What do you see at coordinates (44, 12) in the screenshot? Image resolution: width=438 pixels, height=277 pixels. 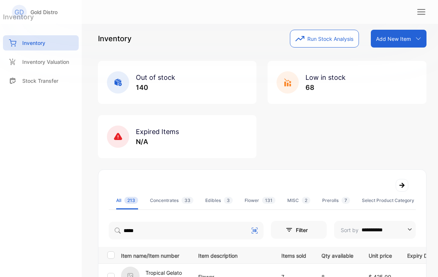 I see `p: Gold Distro` at bounding box center [44, 12].